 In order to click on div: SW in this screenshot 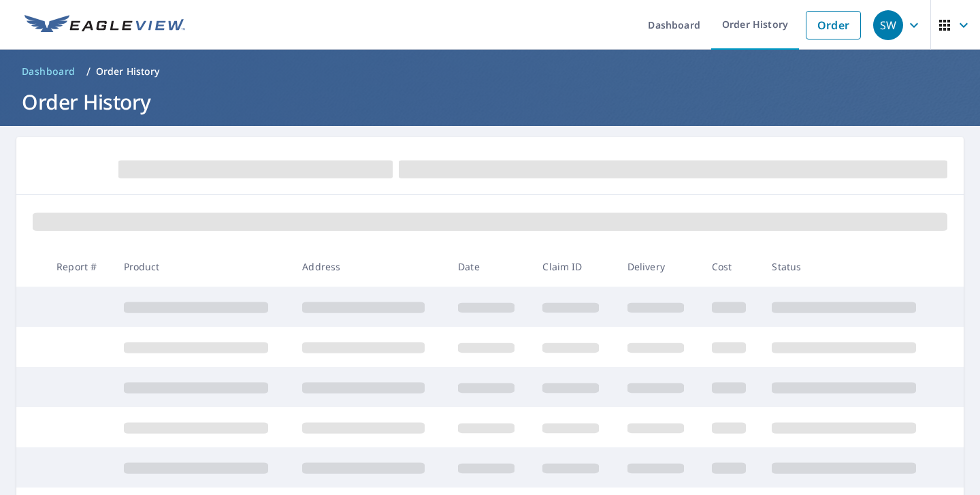, I will do `click(888, 25)`.